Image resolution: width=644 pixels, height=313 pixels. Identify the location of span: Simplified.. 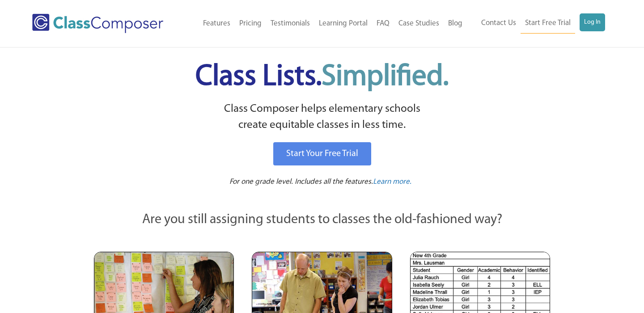
(385, 77).